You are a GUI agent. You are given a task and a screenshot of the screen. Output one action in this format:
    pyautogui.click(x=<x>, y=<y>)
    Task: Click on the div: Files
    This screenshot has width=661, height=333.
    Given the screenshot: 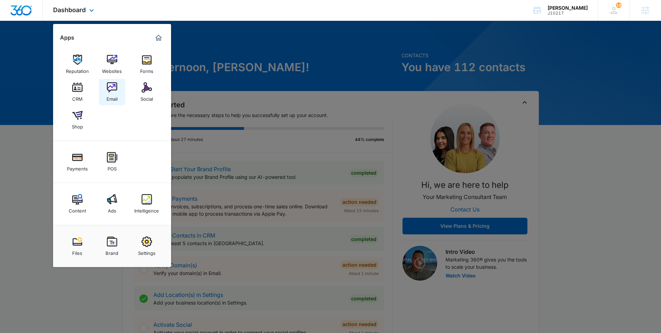 What is the action you would take?
    pyautogui.click(x=77, y=251)
    